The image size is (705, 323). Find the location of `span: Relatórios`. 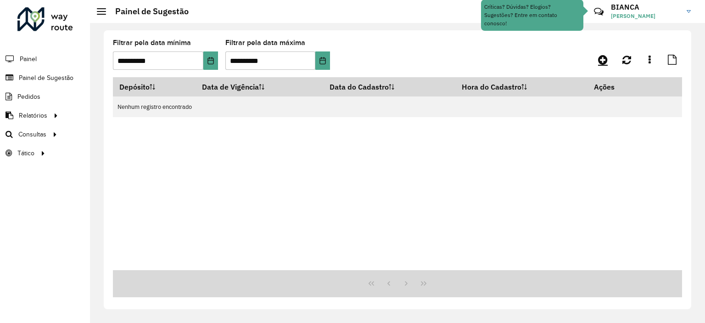

span: Relatórios is located at coordinates (33, 115).